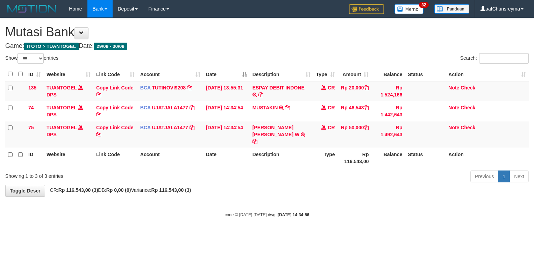  What do you see at coordinates (119, 190) in the screenshot?
I see `span: CR: DB: Variance:` at bounding box center [119, 190].